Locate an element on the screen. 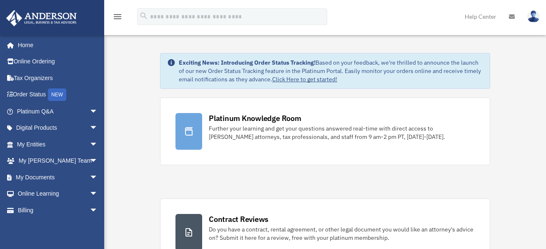  div: Further your learning and get your questions answered real-time with direct access to [PERSON_NAM... is located at coordinates (342, 133).